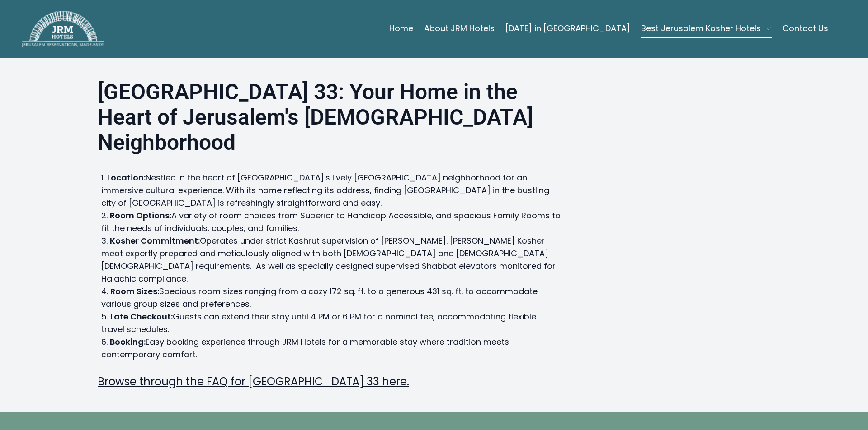  What do you see at coordinates (331, 298) in the screenshot?
I see `li: Specious room sizes ranging from a cozy 172 sq. ft. to a generous 431 sq. ft. to accommodate vari...` at bounding box center [331, 298].